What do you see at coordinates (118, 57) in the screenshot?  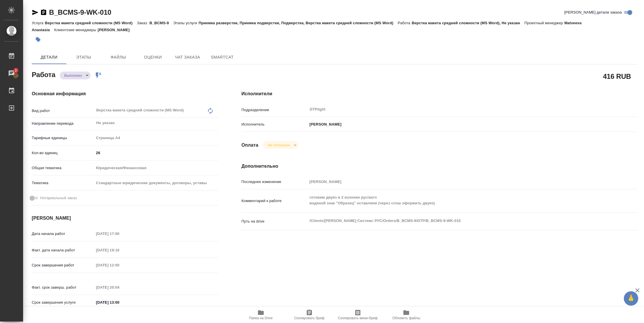 I see `span: Файлы` at bounding box center [118, 57].